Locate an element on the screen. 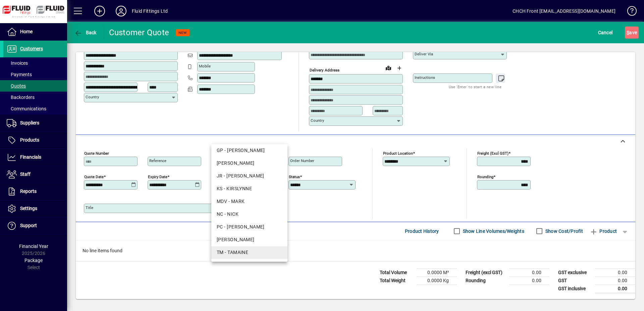 The width and height of the screenshot is (644, 311). span: NEW is located at coordinates (182, 32).